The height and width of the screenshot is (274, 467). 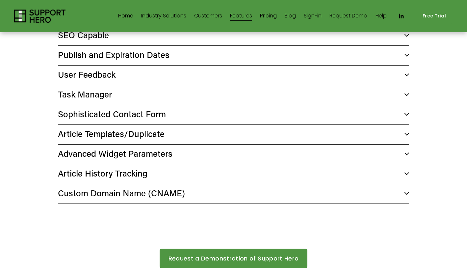 What do you see at coordinates (233, 154) in the screenshot?
I see `button: Advanced Widget Parameters` at bounding box center [233, 154].